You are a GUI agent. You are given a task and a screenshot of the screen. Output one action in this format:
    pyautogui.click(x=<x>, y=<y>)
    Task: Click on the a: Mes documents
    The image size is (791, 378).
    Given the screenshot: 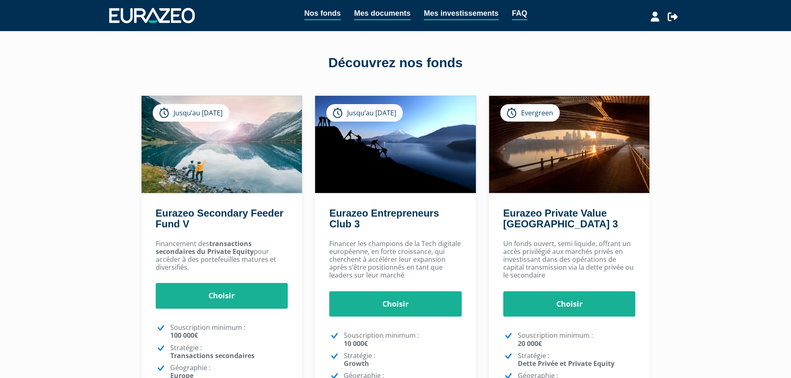 What is the action you would take?
    pyautogui.click(x=382, y=14)
    